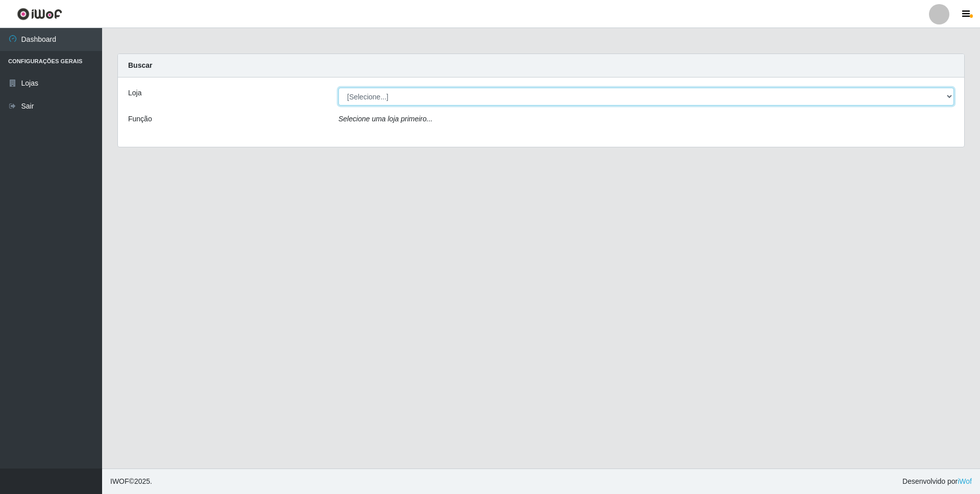  I want to click on label: Função, so click(140, 119).